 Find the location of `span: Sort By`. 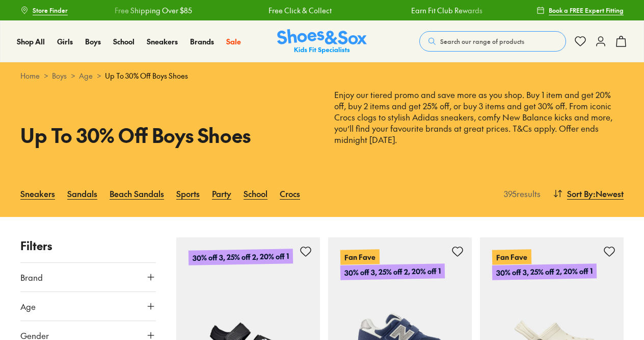

span: Sort By is located at coordinates (579, 193).